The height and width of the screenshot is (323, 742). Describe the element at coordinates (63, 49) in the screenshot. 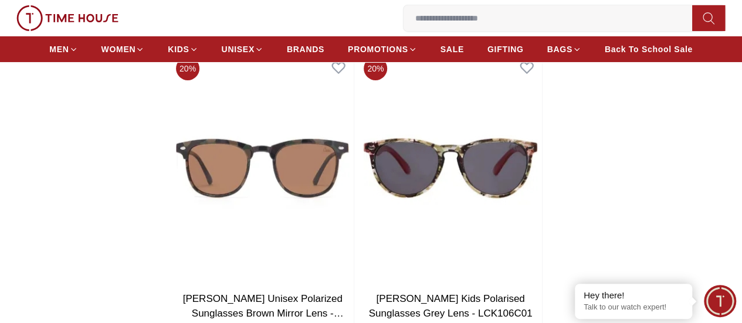

I see `a: MEN` at that location.